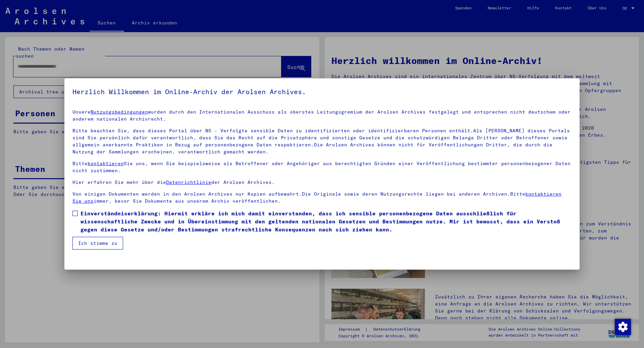 This screenshot has height=348, width=644. Describe the element at coordinates (119, 112) in the screenshot. I see `a: Nutzungsbedingungen` at that location.